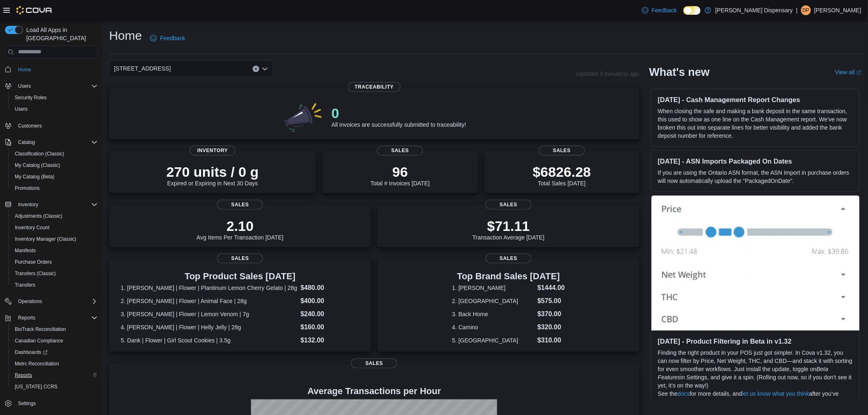 The image size is (868, 415). What do you see at coordinates (56, 301) in the screenshot?
I see `span: Operations` at bounding box center [56, 301].